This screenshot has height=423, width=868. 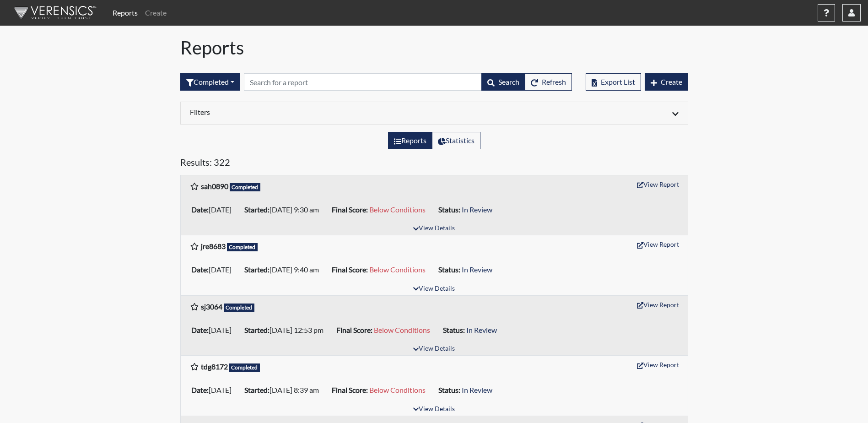 I want to click on span: Refresh, so click(x=554, y=81).